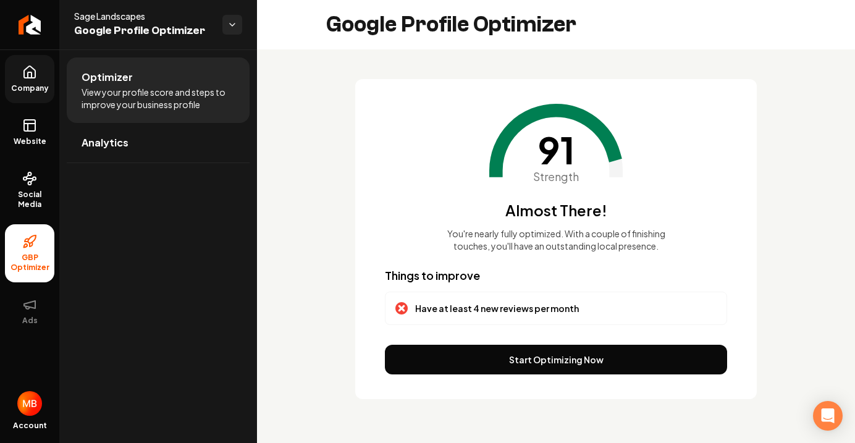  What do you see at coordinates (30, 403) in the screenshot?
I see `img: Matthew Bowman` at bounding box center [30, 403].